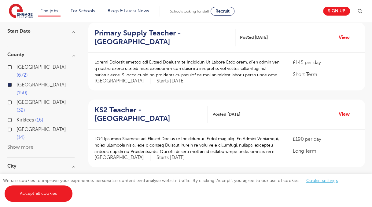 The width and height of the screenshot is (372, 207). Describe the element at coordinates (326, 151) in the screenshot. I see `p: Long Term` at that location.